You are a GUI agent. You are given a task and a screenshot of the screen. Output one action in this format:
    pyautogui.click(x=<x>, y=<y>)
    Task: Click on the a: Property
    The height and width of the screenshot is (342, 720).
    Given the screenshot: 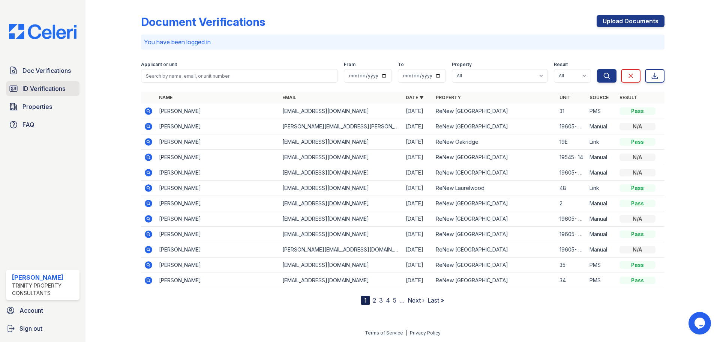 What is the action you would take?
    pyautogui.click(x=448, y=97)
    